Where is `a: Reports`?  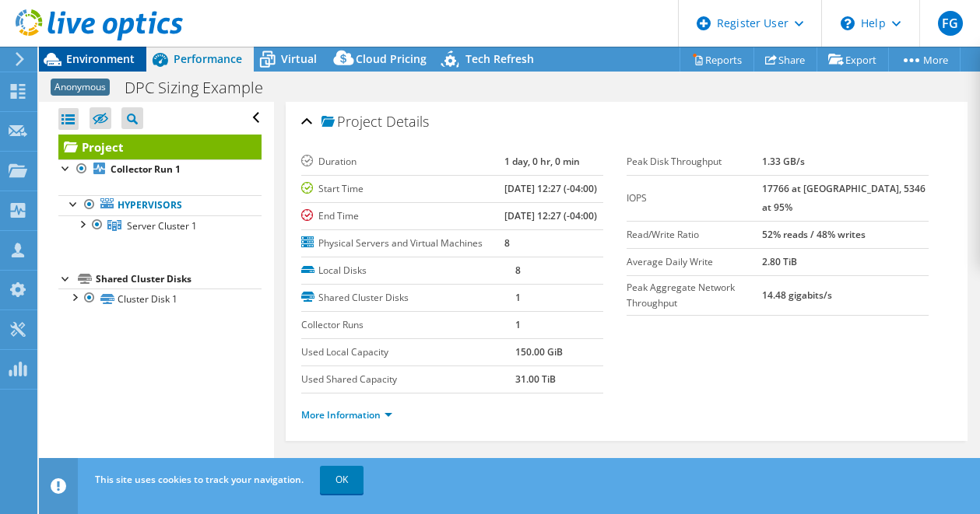
a: Reports is located at coordinates (717, 59).